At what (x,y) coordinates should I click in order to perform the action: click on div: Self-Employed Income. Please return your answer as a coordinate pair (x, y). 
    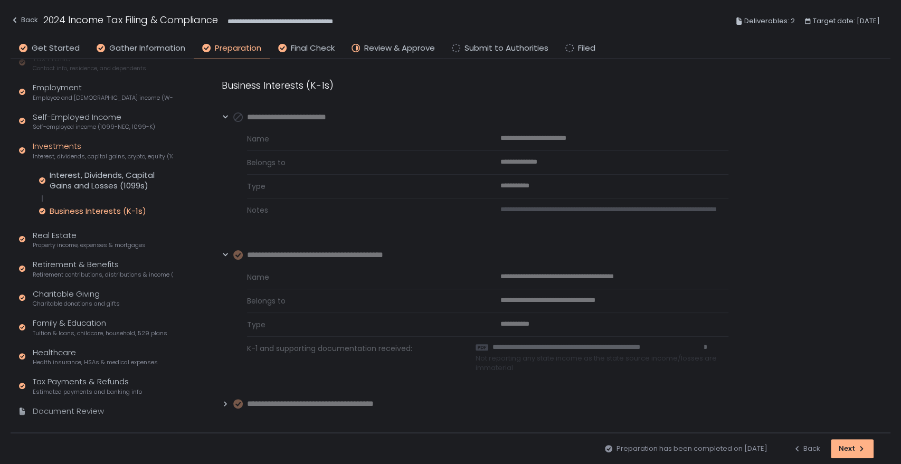
    Looking at the image, I should click on (94, 121).